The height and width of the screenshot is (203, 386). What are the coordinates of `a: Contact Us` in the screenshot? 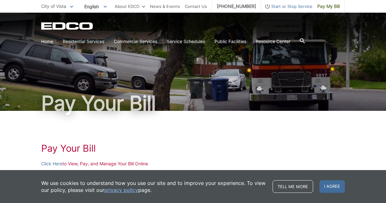 It's located at (196, 6).